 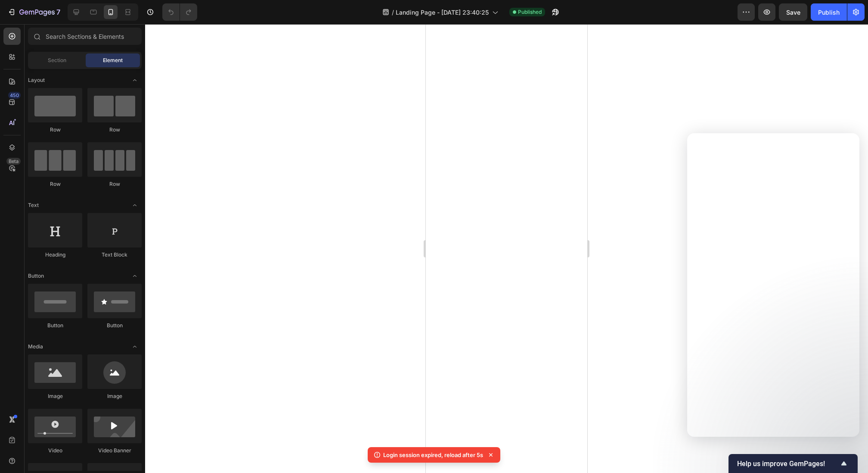 I want to click on span: Media, so click(x=36, y=347).